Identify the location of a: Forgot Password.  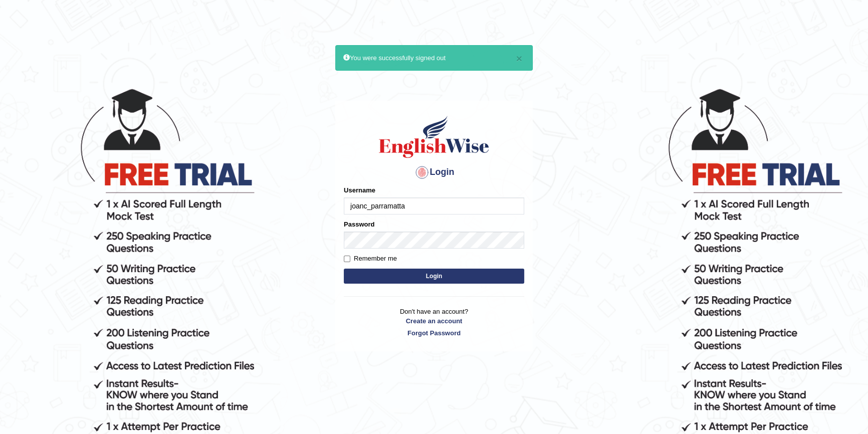
(434, 333).